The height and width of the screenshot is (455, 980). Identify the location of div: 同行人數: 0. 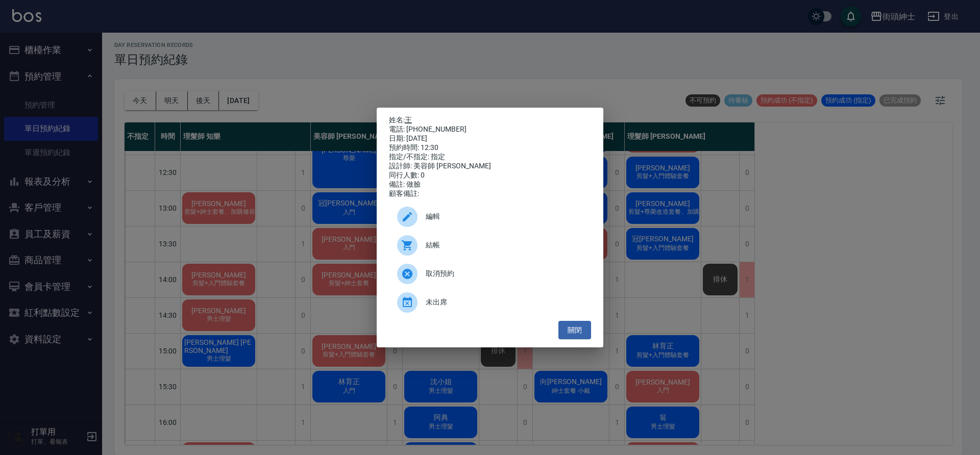
(490, 175).